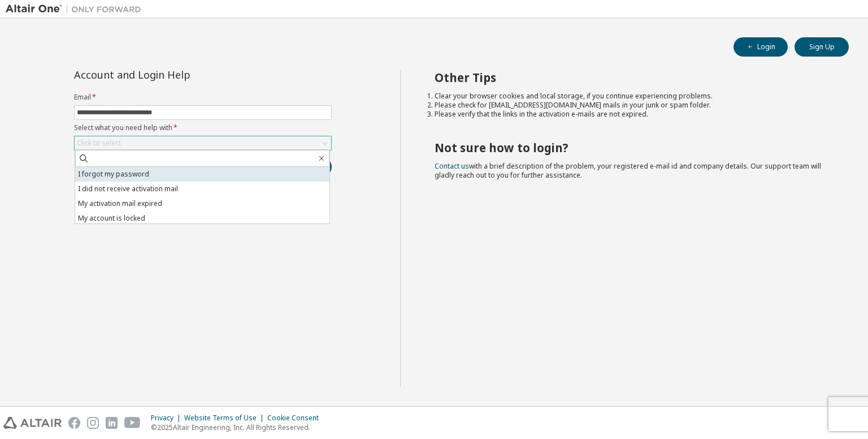 This screenshot has width=868, height=439. Describe the element at coordinates (451, 165) in the screenshot. I see `a: Contact us` at that location.